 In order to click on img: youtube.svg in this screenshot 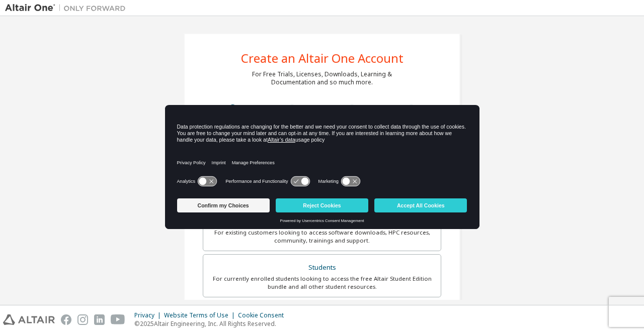, I will do `click(117, 320)`.